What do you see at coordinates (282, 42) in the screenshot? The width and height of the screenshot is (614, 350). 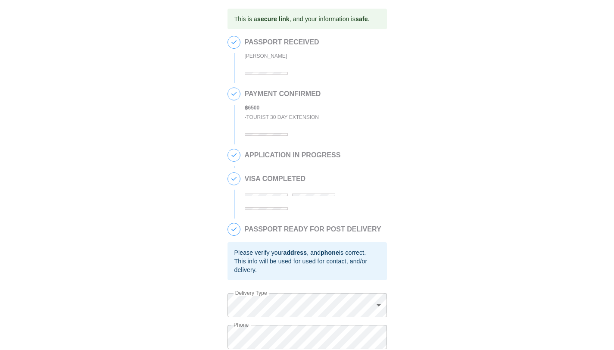 I see `h2: PASSPORT RECEIVED` at bounding box center [282, 42].